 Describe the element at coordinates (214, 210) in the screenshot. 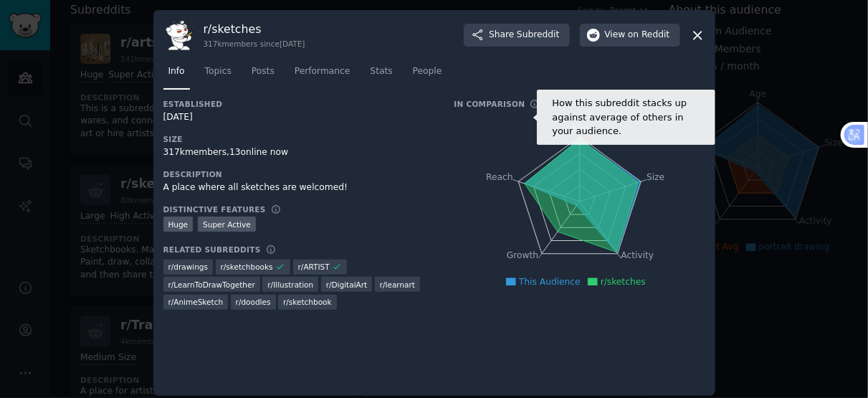

I see `h3: Distinctive Features` at that location.